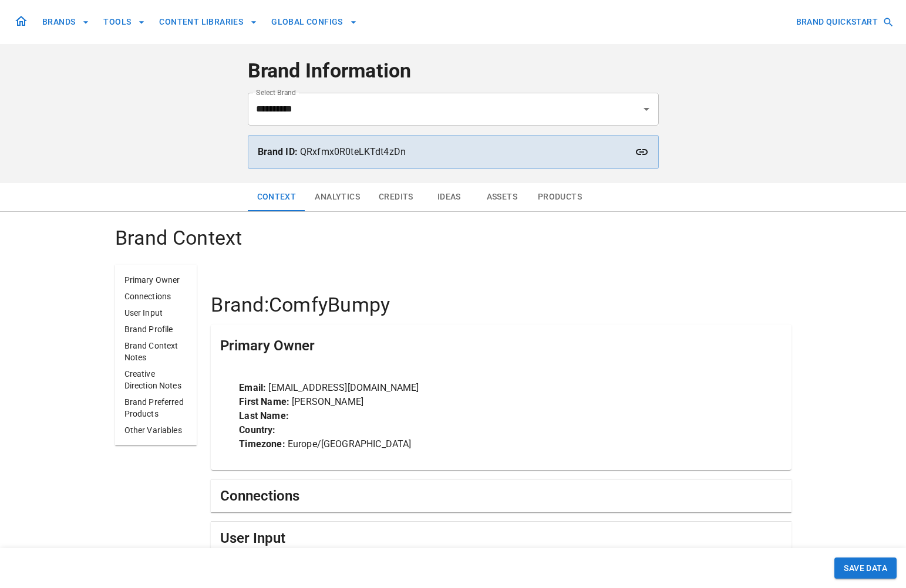  Describe the element at coordinates (156, 430) in the screenshot. I see `p: Other Variables` at that location.